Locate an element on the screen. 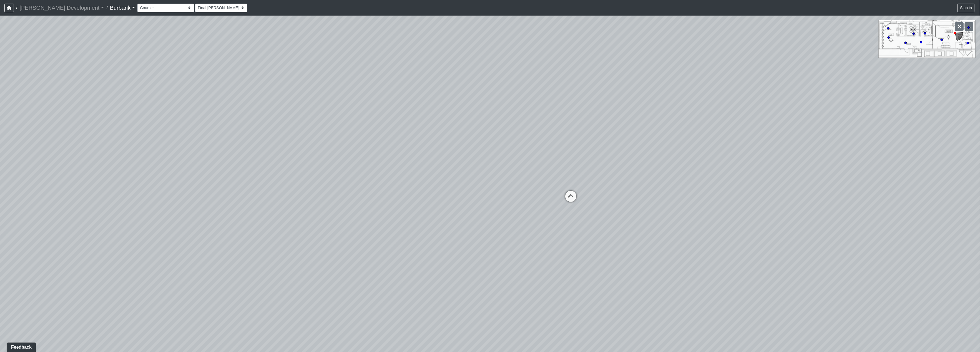 This screenshot has width=980, height=352. a: Burbank is located at coordinates (123, 8).